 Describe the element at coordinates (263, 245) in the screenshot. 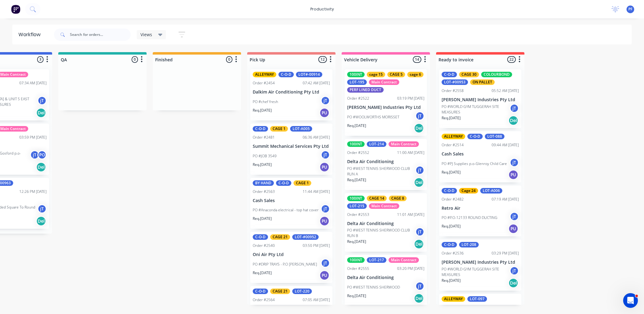

I see `div: Order #2540` at that location.